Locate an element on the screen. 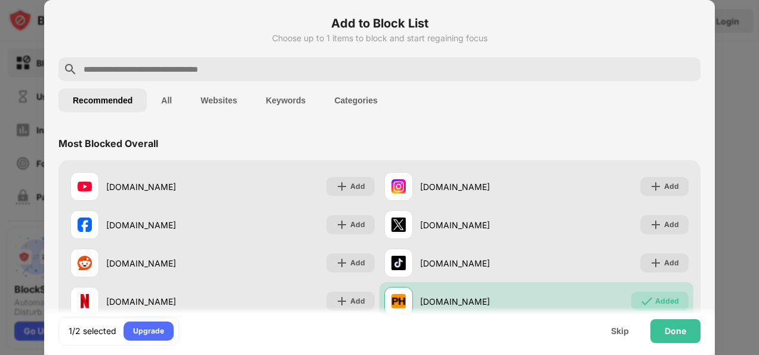  div: Done is located at coordinates (676, 331).